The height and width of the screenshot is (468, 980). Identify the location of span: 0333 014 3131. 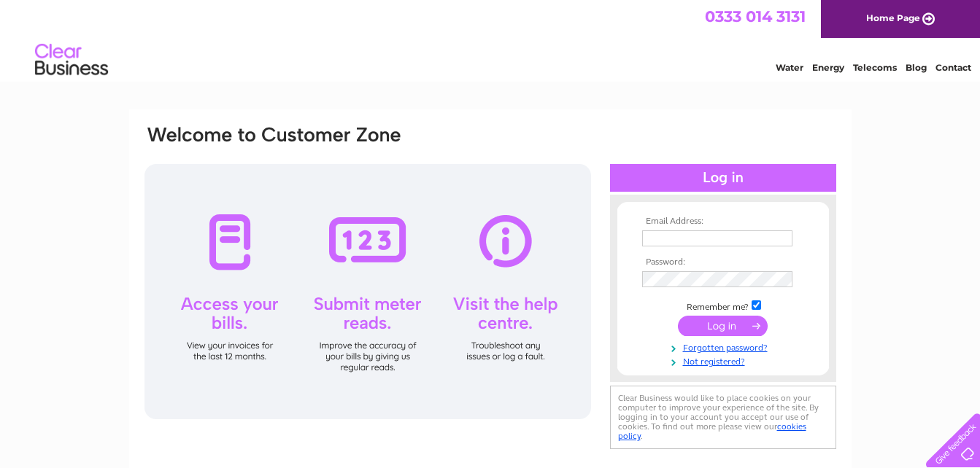
(756, 16).